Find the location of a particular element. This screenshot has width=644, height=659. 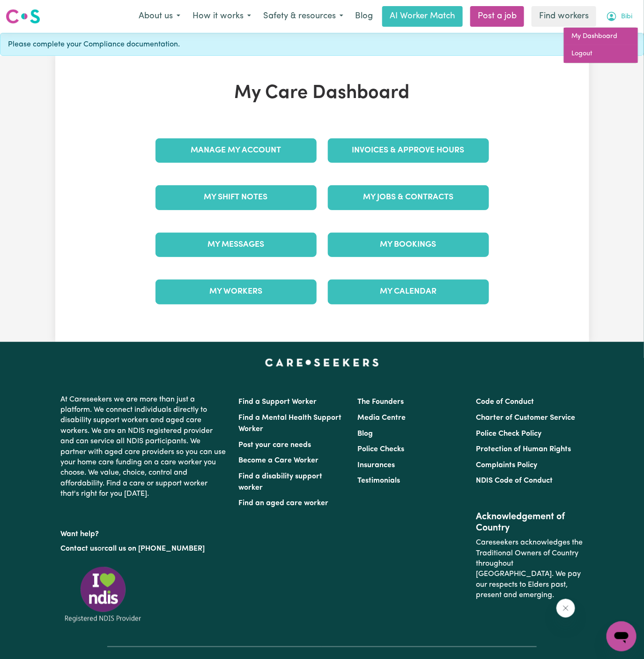

a: Careseekers home page is located at coordinates (322, 363).